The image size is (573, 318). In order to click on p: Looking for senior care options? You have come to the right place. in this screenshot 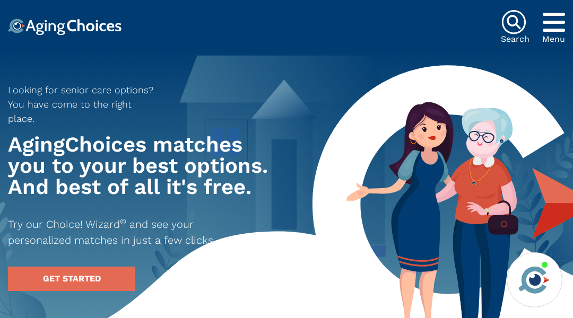, I will do `click(84, 104)`.